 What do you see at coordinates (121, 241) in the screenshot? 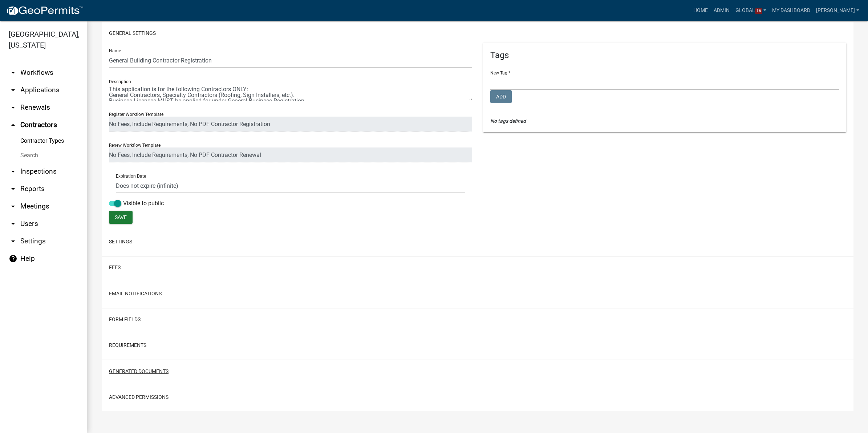
I see `button: Settings` at bounding box center [121, 241].